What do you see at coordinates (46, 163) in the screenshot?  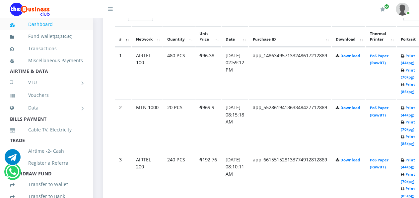 I see `a: Register a Referral` at bounding box center [46, 163].